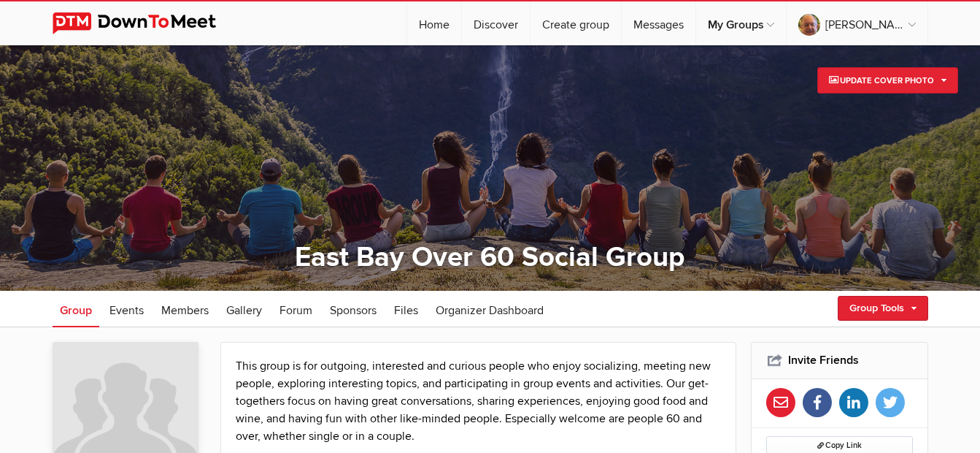  I want to click on a: Group, so click(76, 309).